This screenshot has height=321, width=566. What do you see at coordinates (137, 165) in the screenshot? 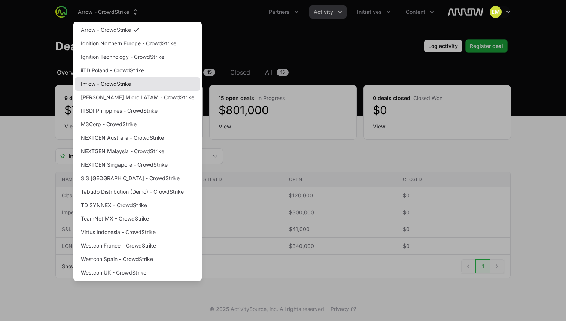
I see `a: NEXTGEN Singapore - CrowdStrike` at bounding box center [137, 165].